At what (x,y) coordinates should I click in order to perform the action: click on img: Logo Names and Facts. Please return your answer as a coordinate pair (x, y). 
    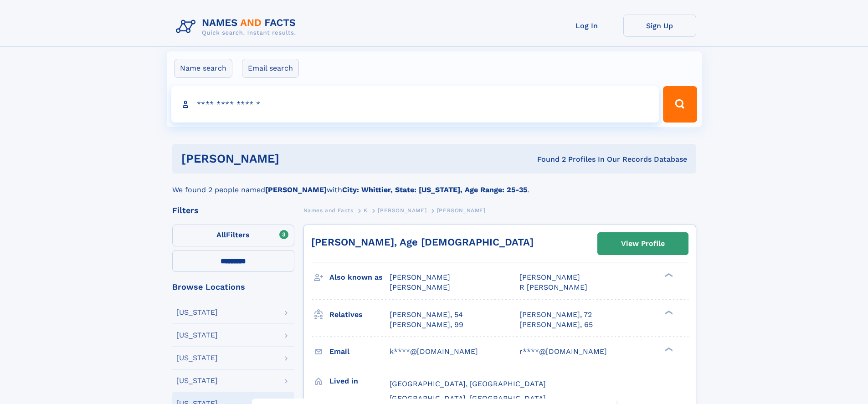
    Looking at the image, I should click on (238, 27).